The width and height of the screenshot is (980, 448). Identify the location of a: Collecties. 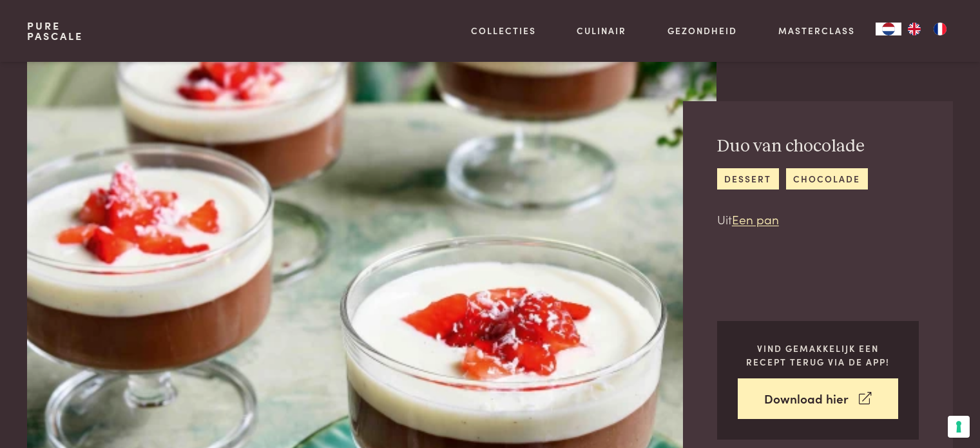
(503, 30).